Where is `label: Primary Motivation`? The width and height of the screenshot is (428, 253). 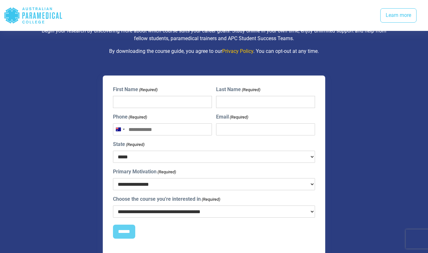
label: Primary Motivation is located at coordinates (144, 171).